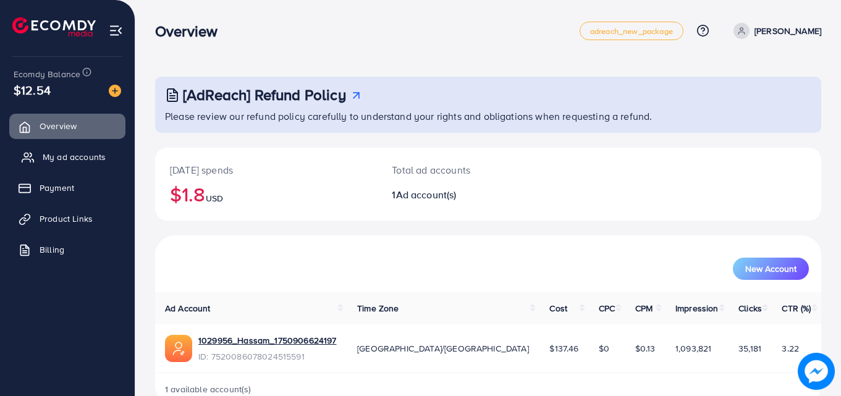 The height and width of the screenshot is (396, 841). What do you see at coordinates (632, 31) in the screenshot?
I see `a: adreach_new_package` at bounding box center [632, 31].